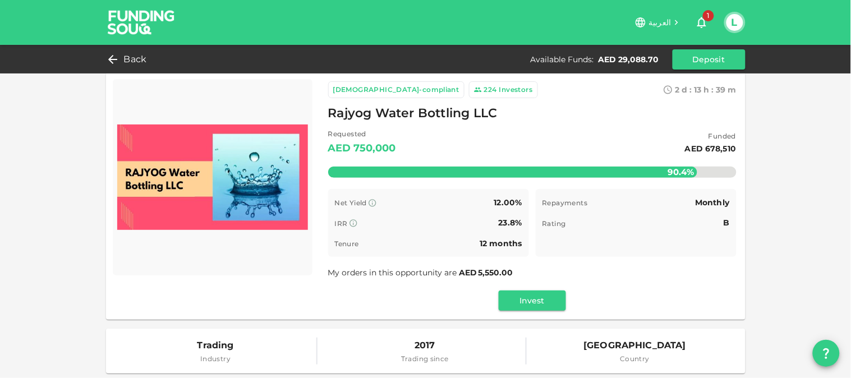 The image size is (851, 378). What do you see at coordinates (711, 136) in the screenshot?
I see `span: Funded` at bounding box center [711, 136].